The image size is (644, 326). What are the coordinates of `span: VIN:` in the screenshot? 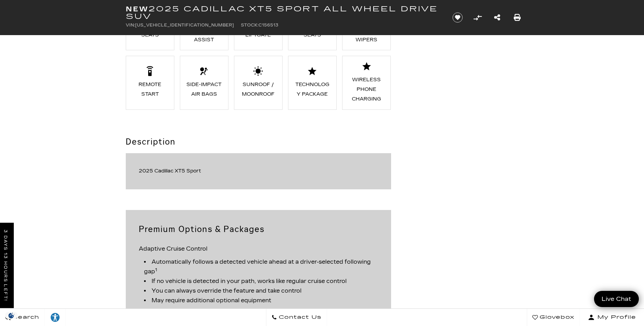 It's located at (130, 25).